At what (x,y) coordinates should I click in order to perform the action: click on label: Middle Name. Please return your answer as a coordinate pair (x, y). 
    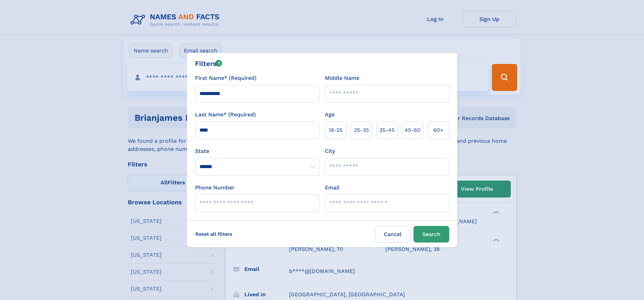
    Looking at the image, I should click on (342, 78).